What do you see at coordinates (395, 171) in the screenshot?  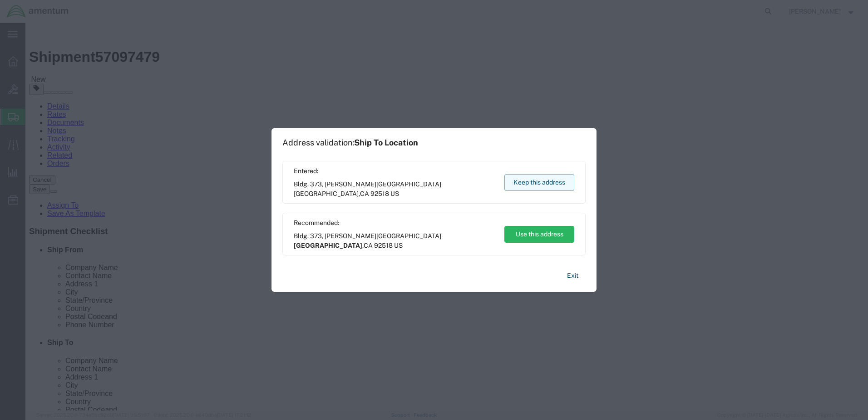 I see `span: Entered:` at bounding box center [395, 171].